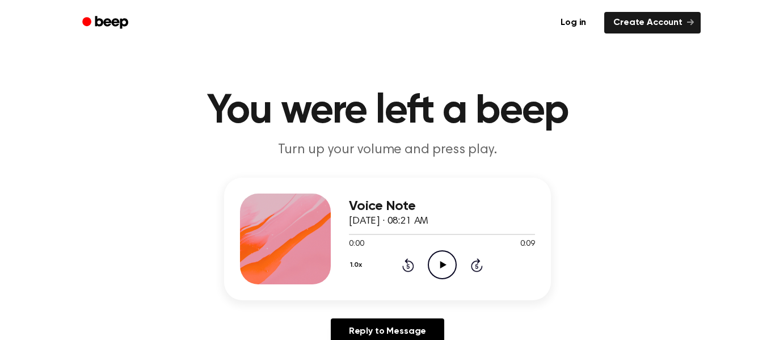 The image size is (775, 340). I want to click on p: Turn up your volume and press play., so click(388, 150).